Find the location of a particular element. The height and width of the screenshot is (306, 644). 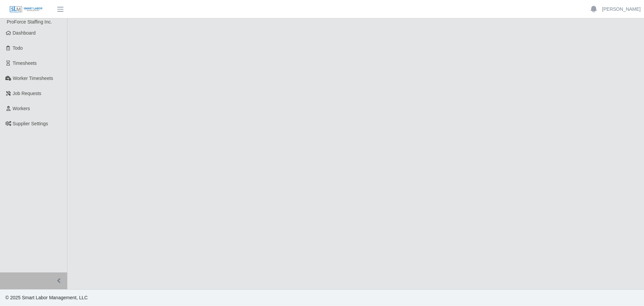

span: Todo is located at coordinates (18, 48).